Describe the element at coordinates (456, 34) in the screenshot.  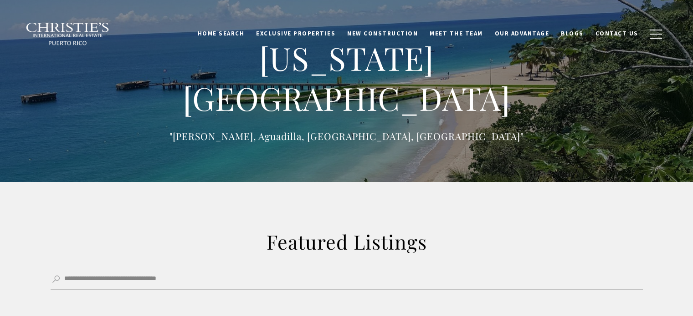
I see `a: Meet the Team` at that location.